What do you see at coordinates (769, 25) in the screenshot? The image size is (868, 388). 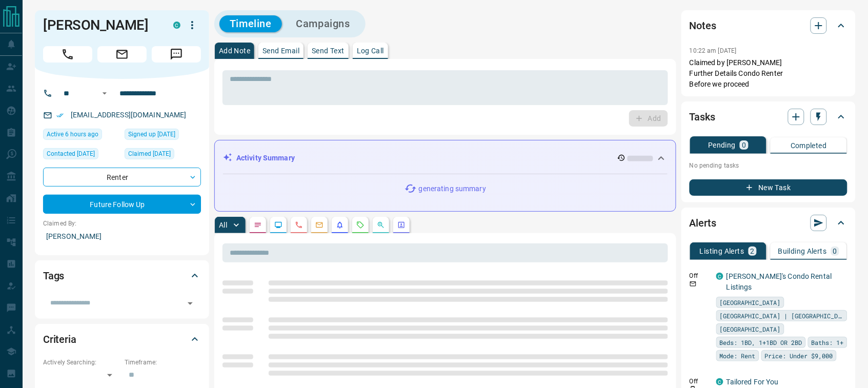 I see `div: Notes` at bounding box center [769, 25].